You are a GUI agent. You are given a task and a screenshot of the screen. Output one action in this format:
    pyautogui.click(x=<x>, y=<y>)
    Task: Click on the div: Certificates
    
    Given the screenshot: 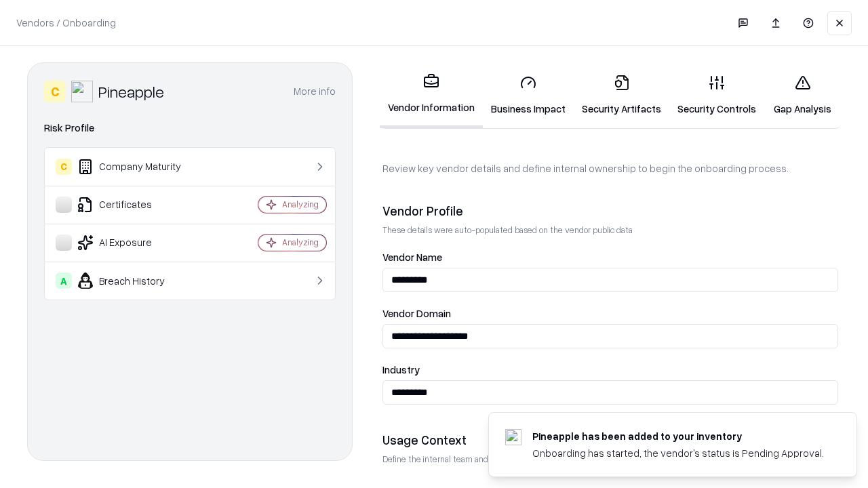 What is the action you would take?
    pyautogui.click(x=136, y=205)
    